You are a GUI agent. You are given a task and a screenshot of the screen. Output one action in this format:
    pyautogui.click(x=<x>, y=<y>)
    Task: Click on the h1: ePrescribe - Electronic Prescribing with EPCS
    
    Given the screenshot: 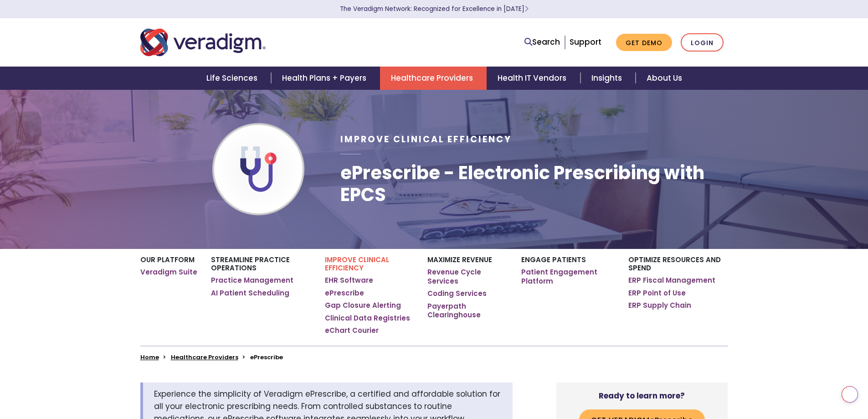 What is the action you would take?
    pyautogui.click(x=534, y=184)
    